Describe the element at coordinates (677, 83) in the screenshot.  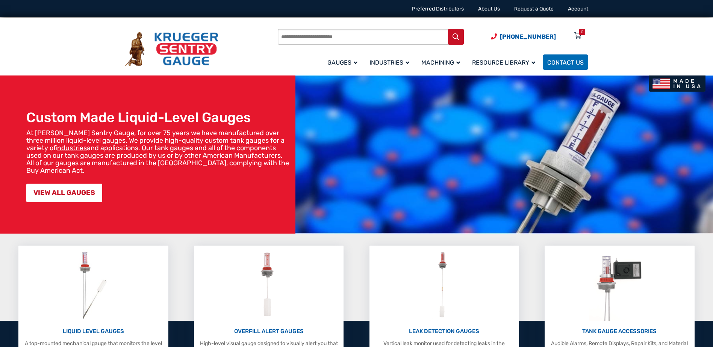
I see `img: Made In USA` at that location.